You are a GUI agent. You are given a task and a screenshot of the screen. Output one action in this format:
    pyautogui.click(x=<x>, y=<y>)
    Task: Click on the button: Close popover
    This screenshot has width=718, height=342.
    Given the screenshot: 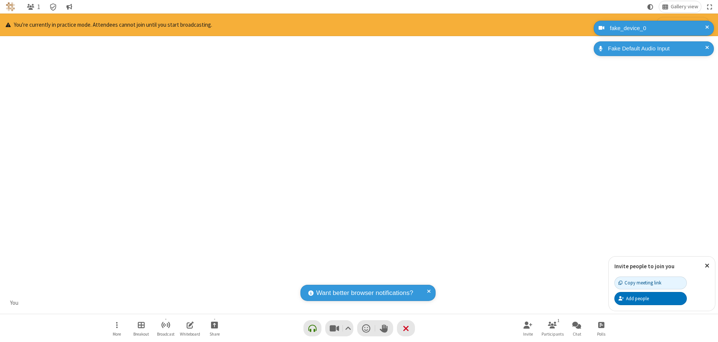 What is the action you would take?
    pyautogui.click(x=707, y=265)
    